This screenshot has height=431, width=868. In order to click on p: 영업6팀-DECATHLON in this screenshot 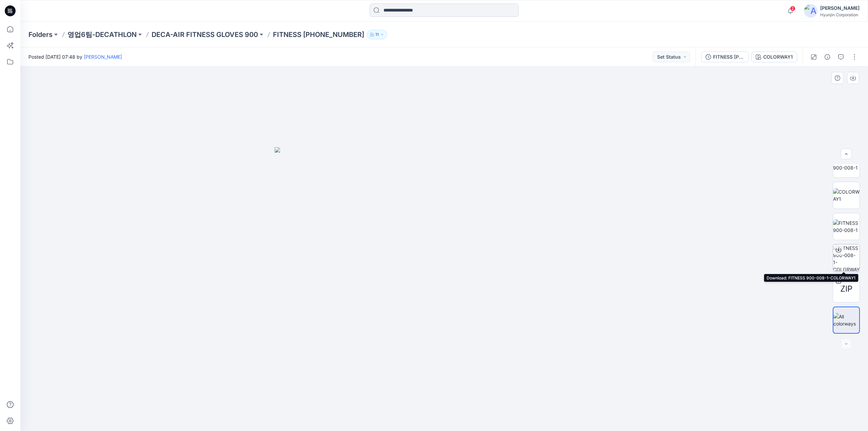, I will do `click(102, 35)`.